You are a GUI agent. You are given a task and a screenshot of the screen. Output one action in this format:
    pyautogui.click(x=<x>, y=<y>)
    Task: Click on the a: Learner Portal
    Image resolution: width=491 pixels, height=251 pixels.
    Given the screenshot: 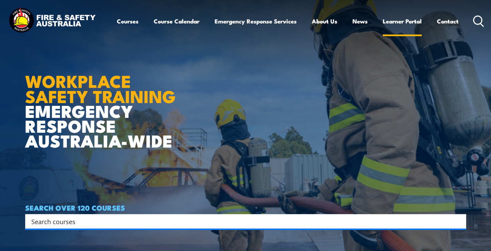 What is the action you would take?
    pyautogui.click(x=402, y=21)
    